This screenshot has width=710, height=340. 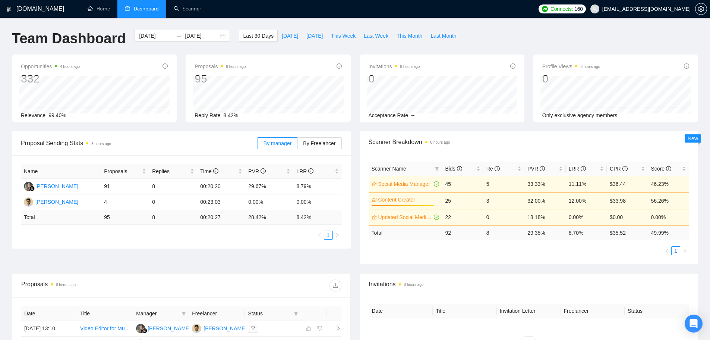 What do you see at coordinates (376, 36) in the screenshot?
I see `span: Last Week` at bounding box center [376, 36].